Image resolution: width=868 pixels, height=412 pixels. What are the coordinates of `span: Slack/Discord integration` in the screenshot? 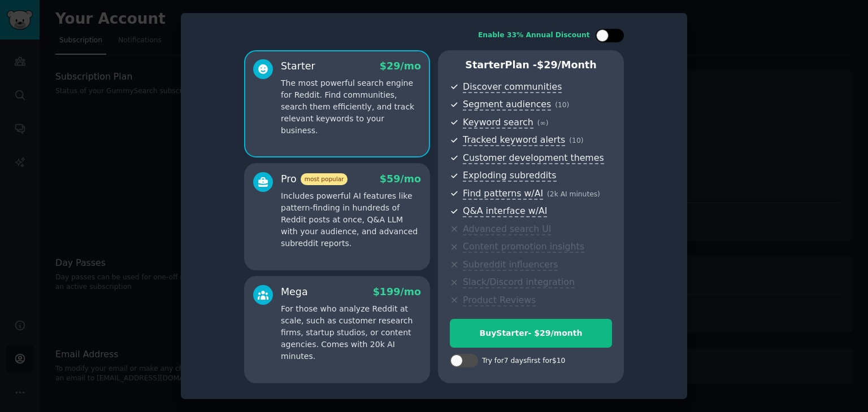 It's located at (518, 283).